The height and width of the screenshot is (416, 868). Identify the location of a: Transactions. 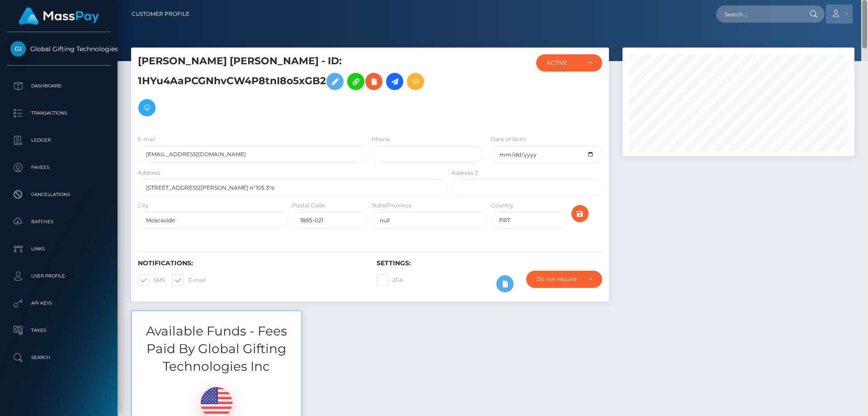
(58, 113).